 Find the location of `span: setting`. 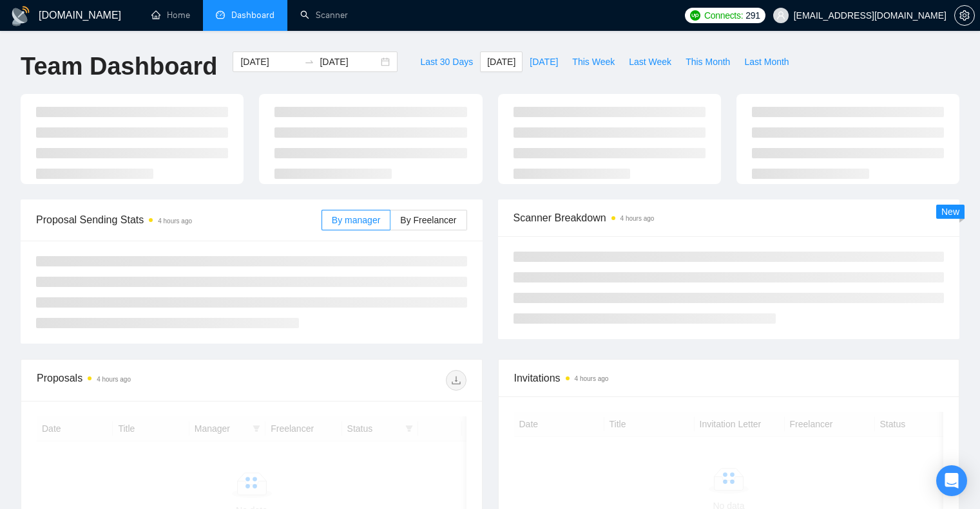

span: setting is located at coordinates (964, 16).